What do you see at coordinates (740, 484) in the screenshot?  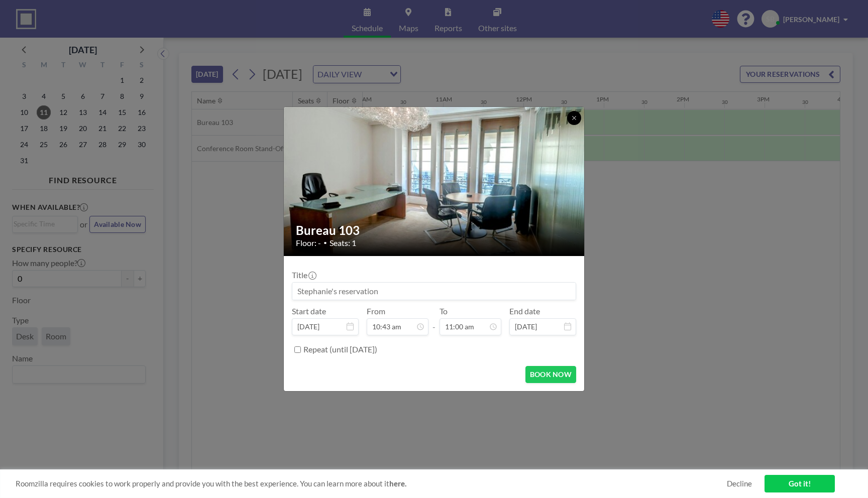 I see `a: Decline` at bounding box center [740, 484].